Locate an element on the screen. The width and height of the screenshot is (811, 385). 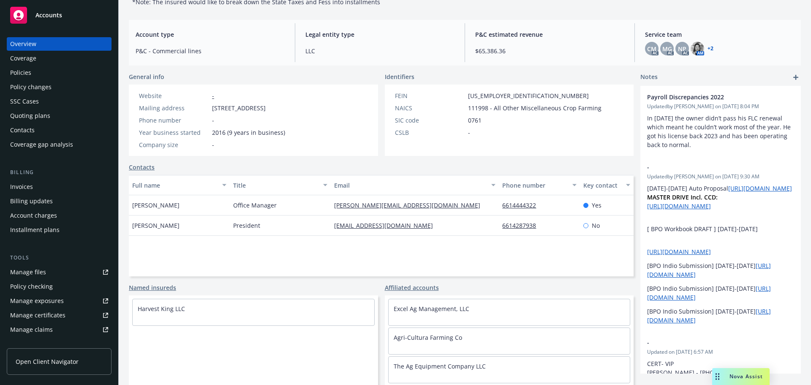
span: Service team is located at coordinates (720, 34).